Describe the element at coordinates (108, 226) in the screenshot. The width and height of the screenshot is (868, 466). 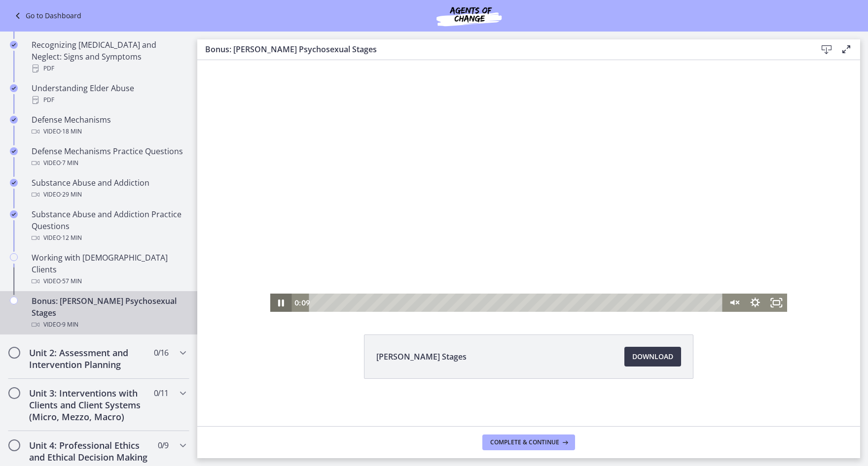
I see `div: Substance Abuse and Addiction Practice Questions` at that location.